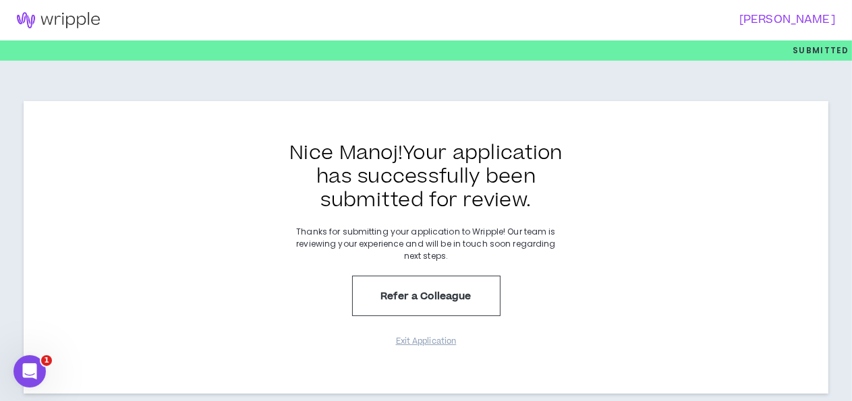 This screenshot has width=852, height=401. I want to click on button: Exit Application, so click(426, 341).